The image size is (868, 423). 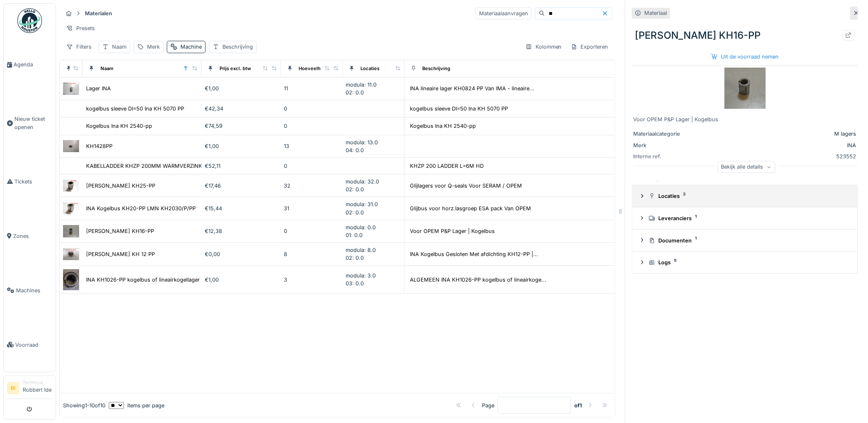 I want to click on a: RI TechnicusRobbert Ide, so click(x=30, y=388).